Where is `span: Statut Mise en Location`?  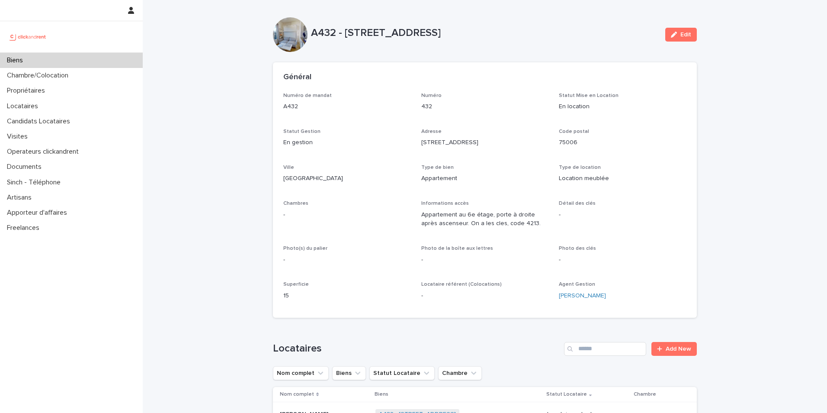 span: Statut Mise en Location is located at coordinates (589, 96).